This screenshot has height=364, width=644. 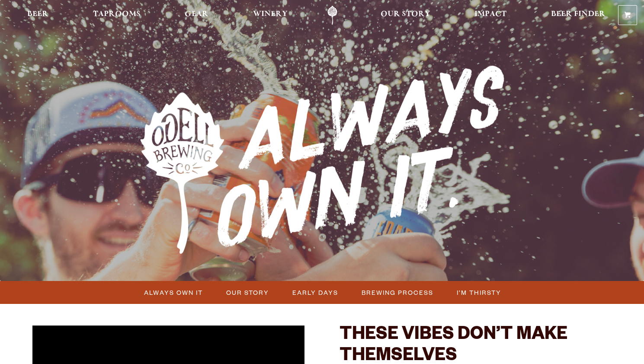 What do you see at coordinates (270, 14) in the screenshot?
I see `span: Winery` at bounding box center [270, 14].